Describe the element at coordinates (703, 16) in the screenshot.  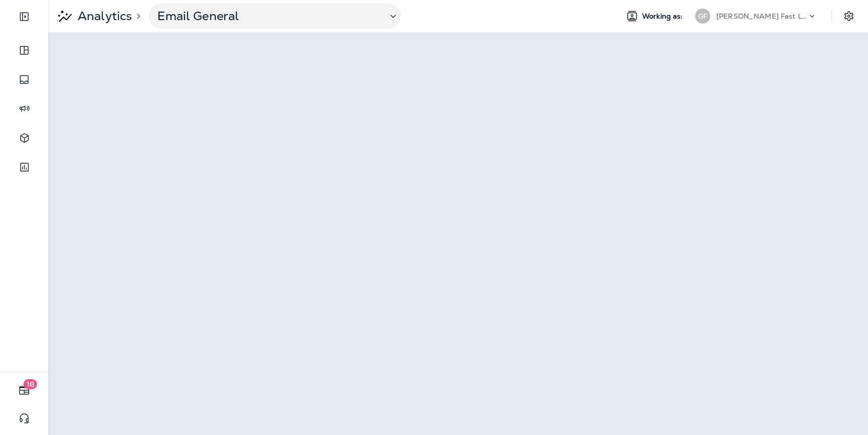
I see `div: GF` at that location.